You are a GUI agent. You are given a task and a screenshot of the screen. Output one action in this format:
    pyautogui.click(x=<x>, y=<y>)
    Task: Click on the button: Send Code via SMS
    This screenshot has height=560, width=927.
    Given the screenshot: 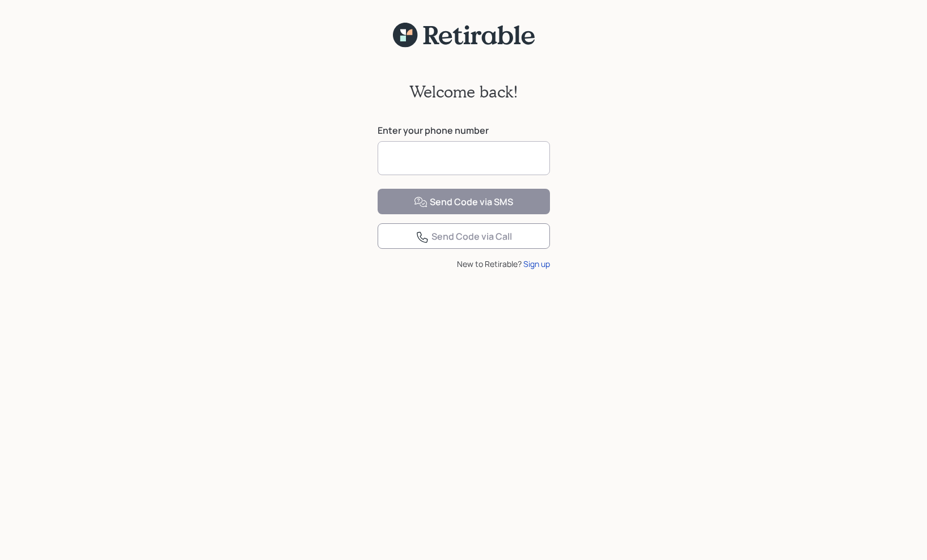 What is the action you would take?
    pyautogui.click(x=464, y=201)
    